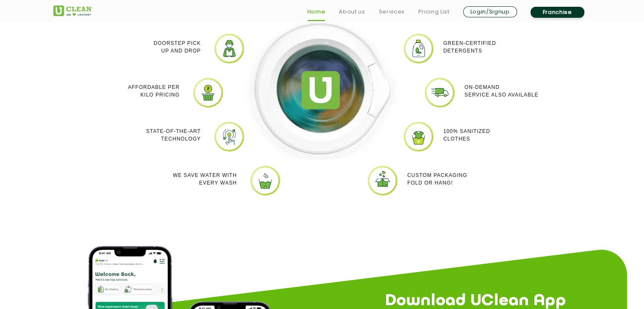 The height and width of the screenshot is (309, 644). I want to click on p: Green-Certified Detergents, so click(470, 47).